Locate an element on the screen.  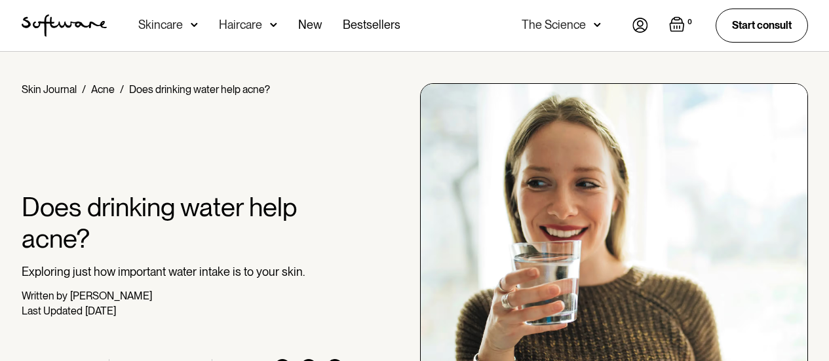
div: Written by is located at coordinates (45, 295).